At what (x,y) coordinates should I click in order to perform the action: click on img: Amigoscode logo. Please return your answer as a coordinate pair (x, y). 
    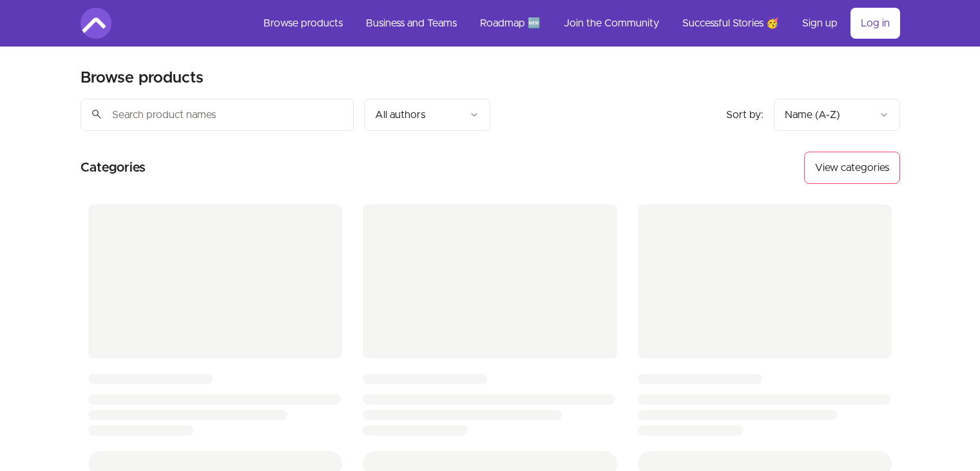
    Looking at the image, I should click on (96, 24).